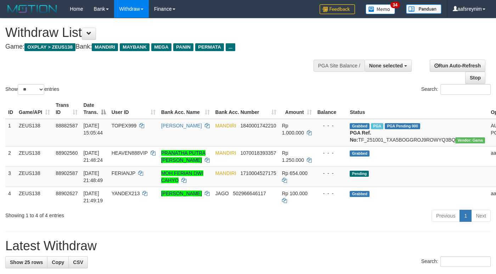 Image resolution: width=496 pixels, height=274 pixels. What do you see at coordinates (123, 173) in the screenshot?
I see `span: FERIANJP` at bounding box center [123, 173].